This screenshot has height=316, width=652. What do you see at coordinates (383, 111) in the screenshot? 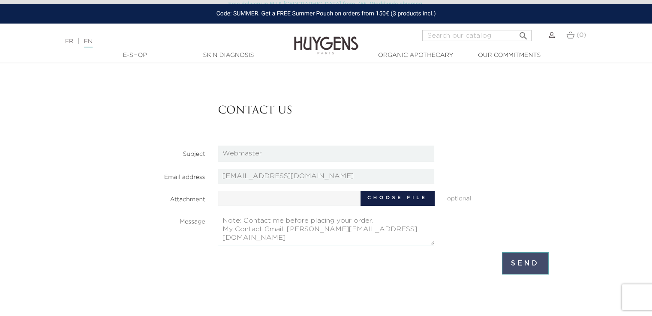
I see `h3: Contact us` at bounding box center [383, 111].